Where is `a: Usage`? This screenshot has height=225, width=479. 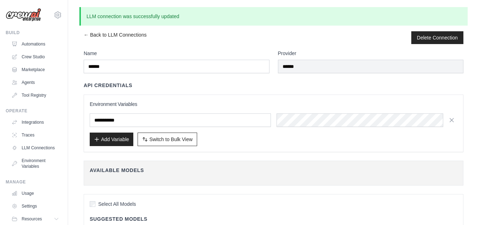
a: Usage is located at coordinates (35, 193).